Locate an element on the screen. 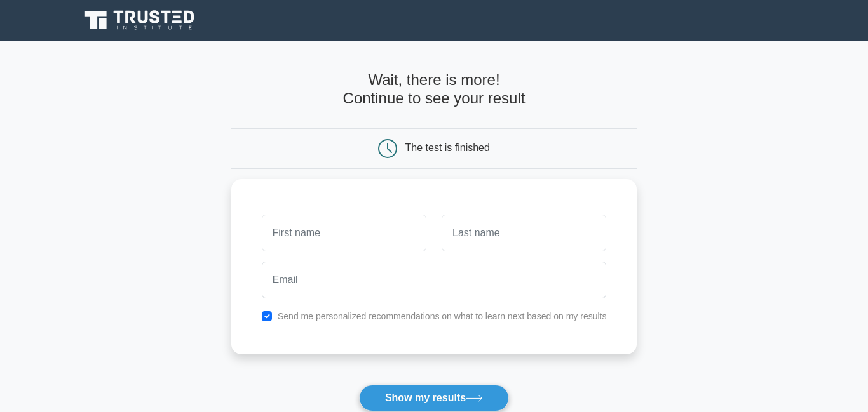 The image size is (868, 412). input: Last name is located at coordinates (523, 233).